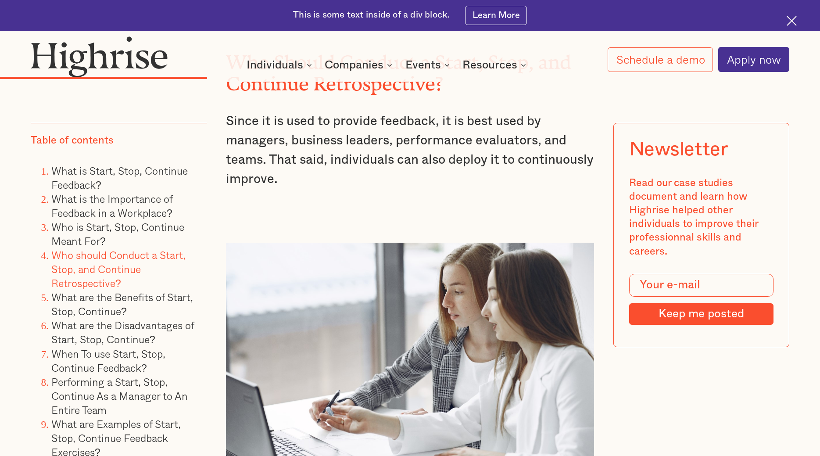 This screenshot has width=820, height=456. Describe the element at coordinates (99, 57) in the screenshot. I see `img: Highrise logo` at that location.